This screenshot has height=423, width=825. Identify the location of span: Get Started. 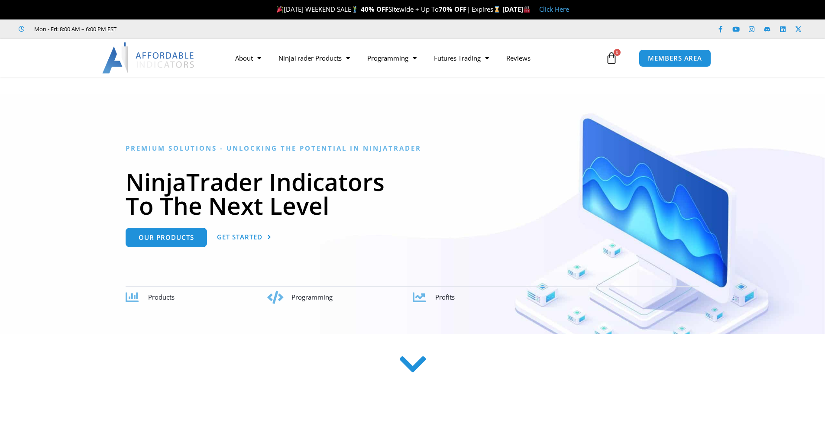
(240, 237).